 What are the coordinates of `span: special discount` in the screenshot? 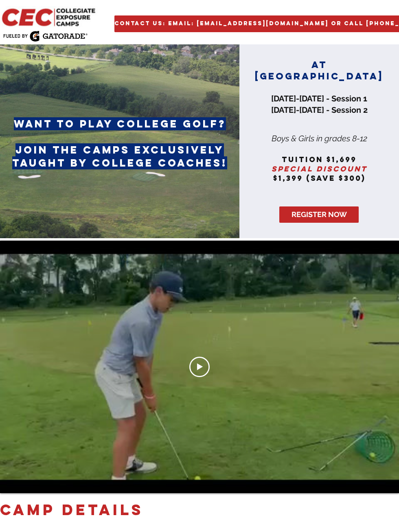 It's located at (319, 168).